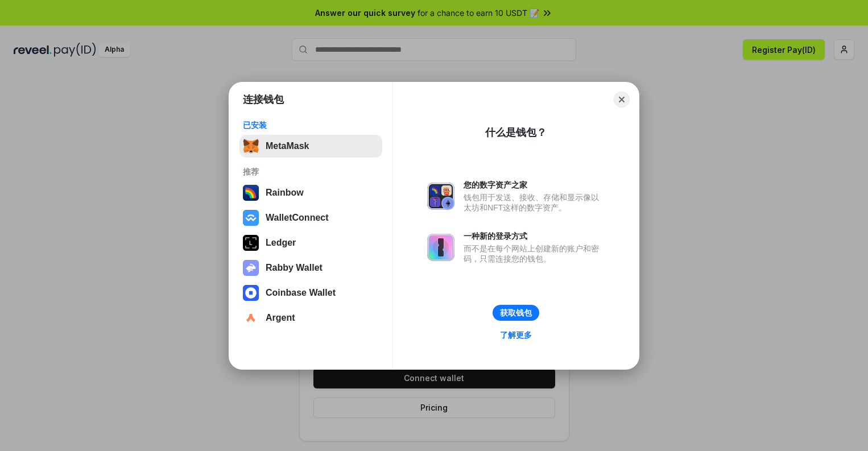  What do you see at coordinates (281, 243) in the screenshot?
I see `div: Ledger` at bounding box center [281, 243].